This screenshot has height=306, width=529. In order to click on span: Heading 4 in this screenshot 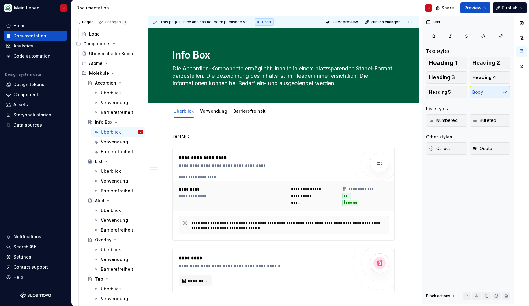, I will do `click(484, 78)`.